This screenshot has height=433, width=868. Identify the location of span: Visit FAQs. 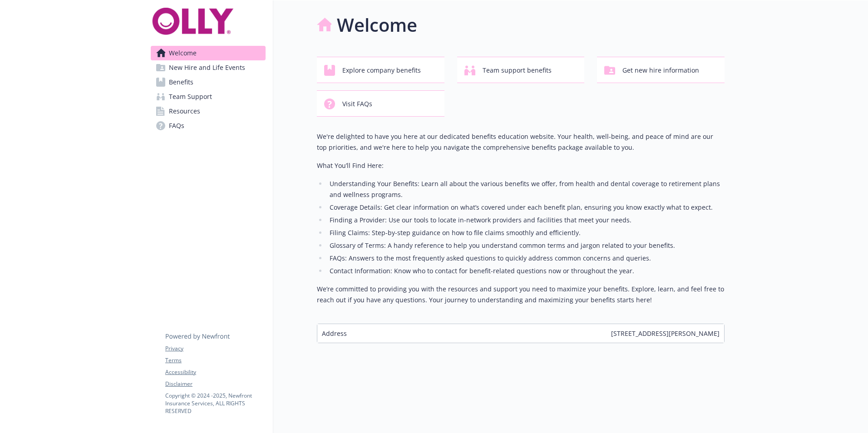
(357, 104).